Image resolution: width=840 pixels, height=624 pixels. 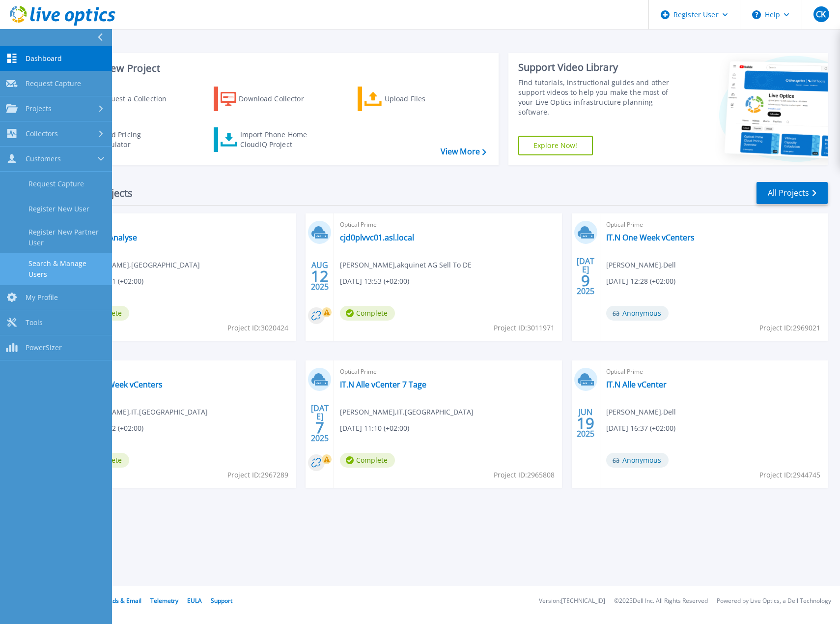 I want to click on div: Request a Collection, so click(x=137, y=99).